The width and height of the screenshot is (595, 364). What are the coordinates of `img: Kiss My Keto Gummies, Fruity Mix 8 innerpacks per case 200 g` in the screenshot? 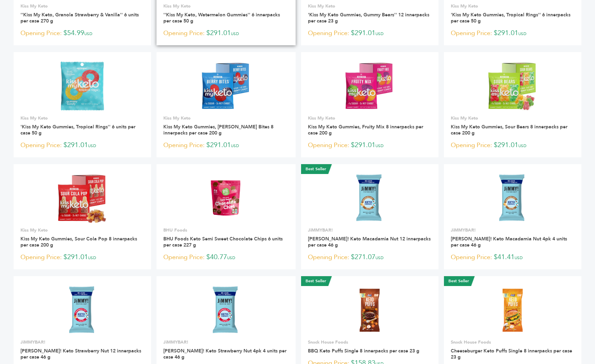 It's located at (369, 86).